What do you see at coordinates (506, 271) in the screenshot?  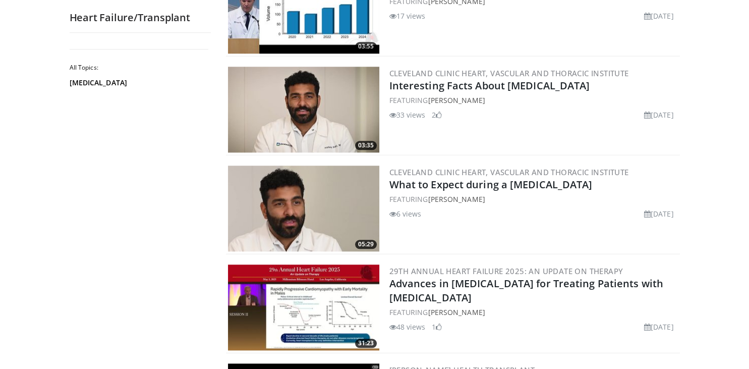 I see `a: 29th Annual Heart Failure 2025: An Update on Therapy` at bounding box center [506, 271].